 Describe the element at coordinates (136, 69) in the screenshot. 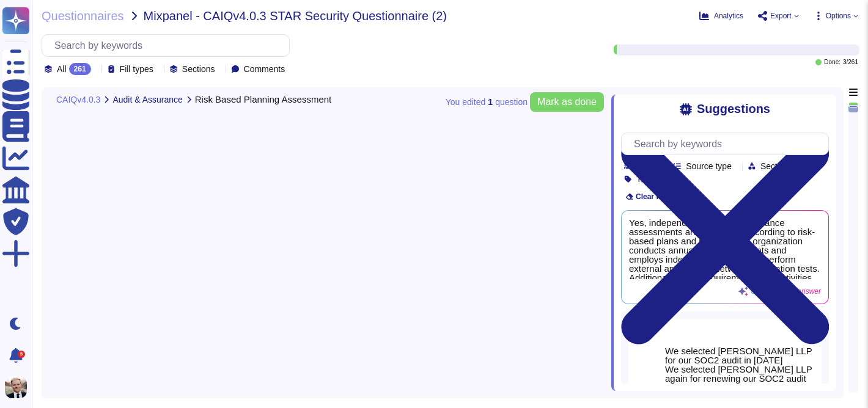

I see `span: Fill types` at that location.